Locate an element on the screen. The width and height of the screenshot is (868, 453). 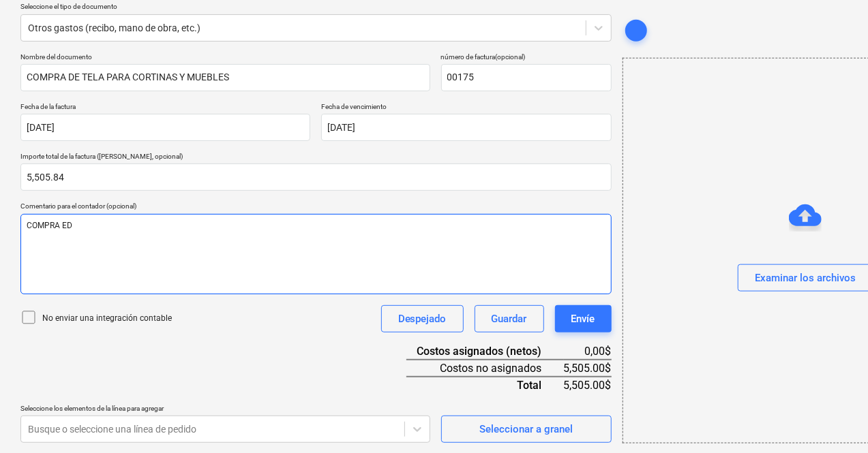
button: Seleccionar a granel is located at coordinates (526, 430).